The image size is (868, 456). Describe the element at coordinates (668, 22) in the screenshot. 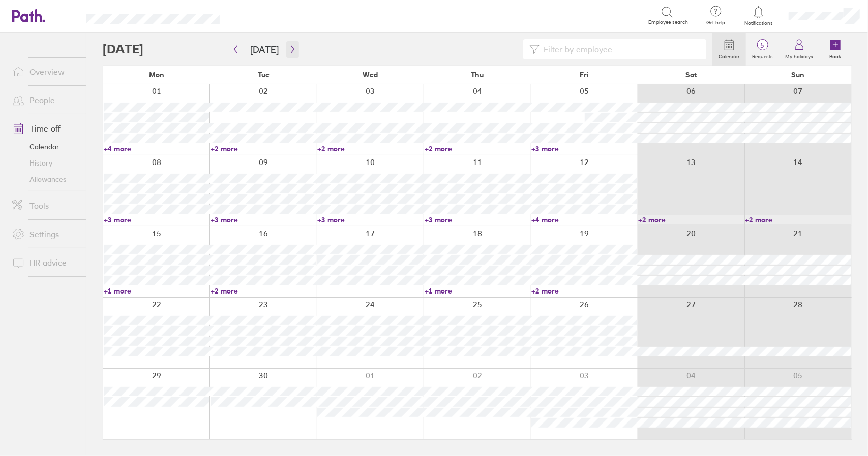

I see `span: Employee search` at that location.